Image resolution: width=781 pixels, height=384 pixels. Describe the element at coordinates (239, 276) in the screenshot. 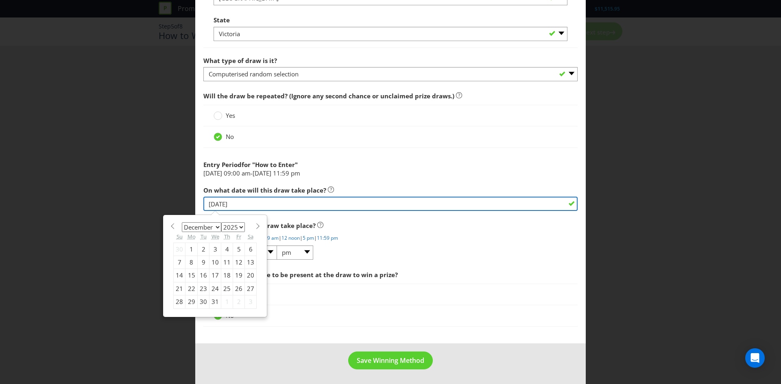

I see `div: 19` at that location.